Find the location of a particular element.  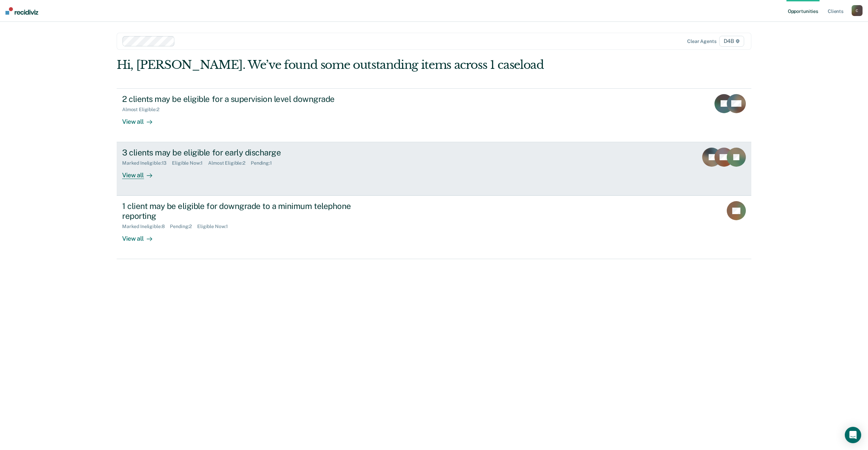

div: Marked Ineligible : 8 is located at coordinates (146, 227).